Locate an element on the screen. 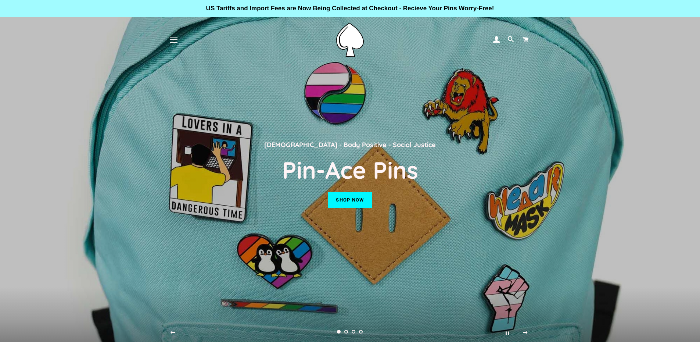 The image size is (700, 342). h2: Pin-Ace Pins is located at coordinates (350, 170).